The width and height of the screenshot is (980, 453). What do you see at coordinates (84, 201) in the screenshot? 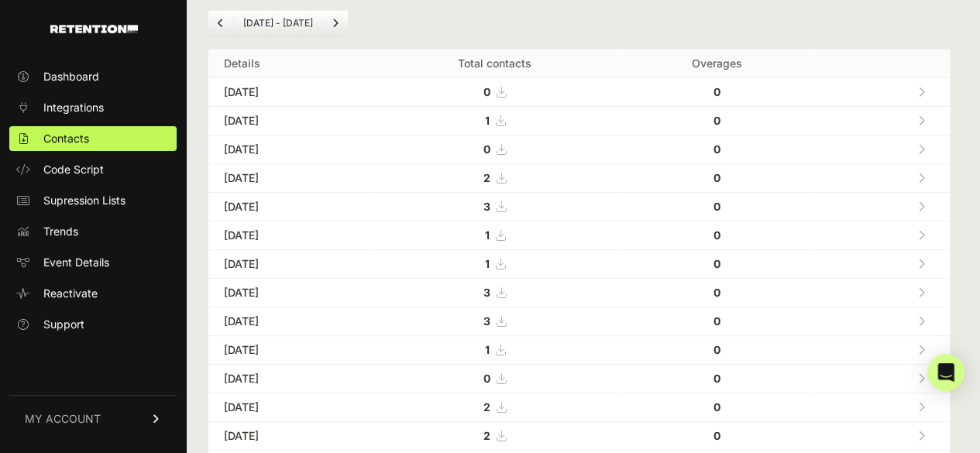
I see `span: Supression Lists` at bounding box center [84, 201].